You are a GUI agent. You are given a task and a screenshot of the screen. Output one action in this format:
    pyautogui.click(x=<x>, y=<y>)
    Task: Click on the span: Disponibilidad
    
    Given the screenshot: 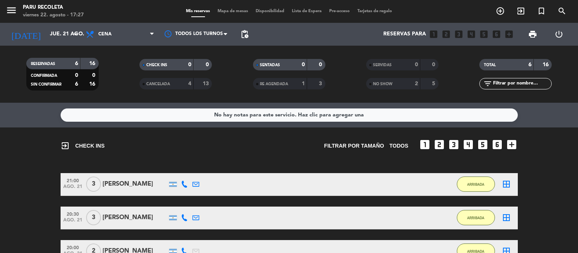 What is the action you would take?
    pyautogui.click(x=270, y=11)
    